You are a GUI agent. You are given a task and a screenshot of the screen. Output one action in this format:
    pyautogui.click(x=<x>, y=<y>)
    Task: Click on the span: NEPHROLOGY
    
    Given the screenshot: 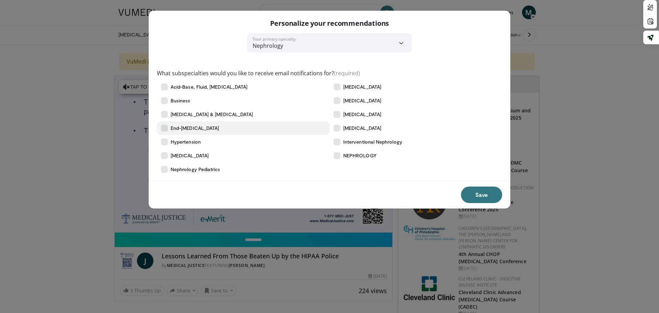 What is the action you would take?
    pyautogui.click(x=360, y=155)
    